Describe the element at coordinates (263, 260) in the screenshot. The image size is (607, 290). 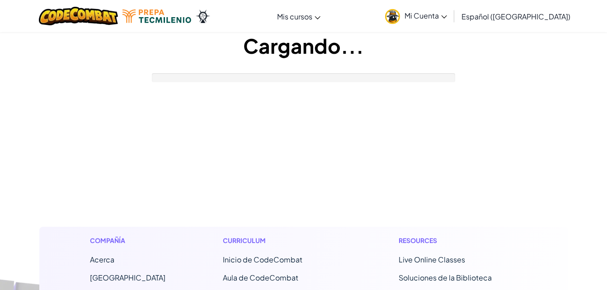
I see `span: Inicio de CodeCombat` at that location.